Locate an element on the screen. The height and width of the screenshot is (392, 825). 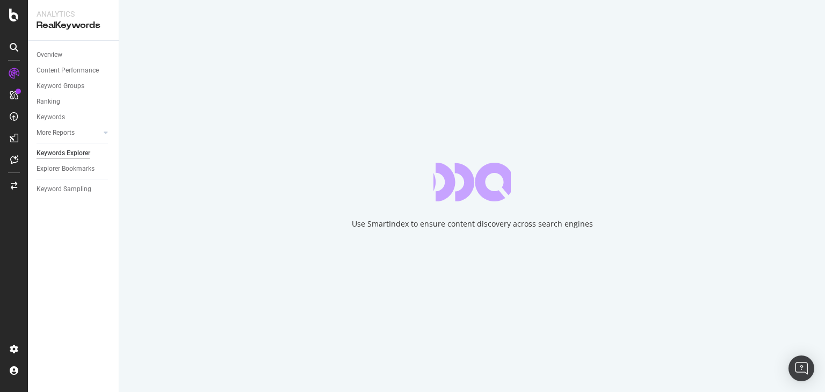
div: Content Performance is located at coordinates (68, 70).